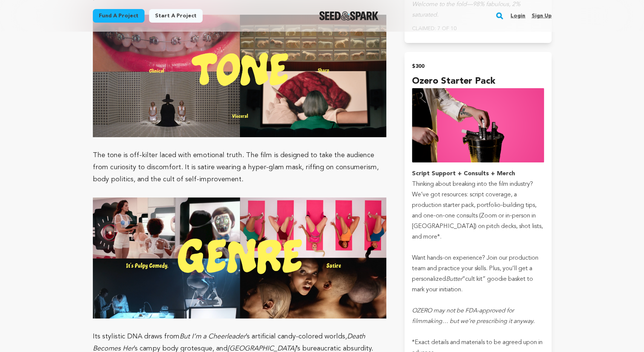 The image size is (644, 352). I want to click on span: ’s campy body grotesque, and, so click(180, 349).